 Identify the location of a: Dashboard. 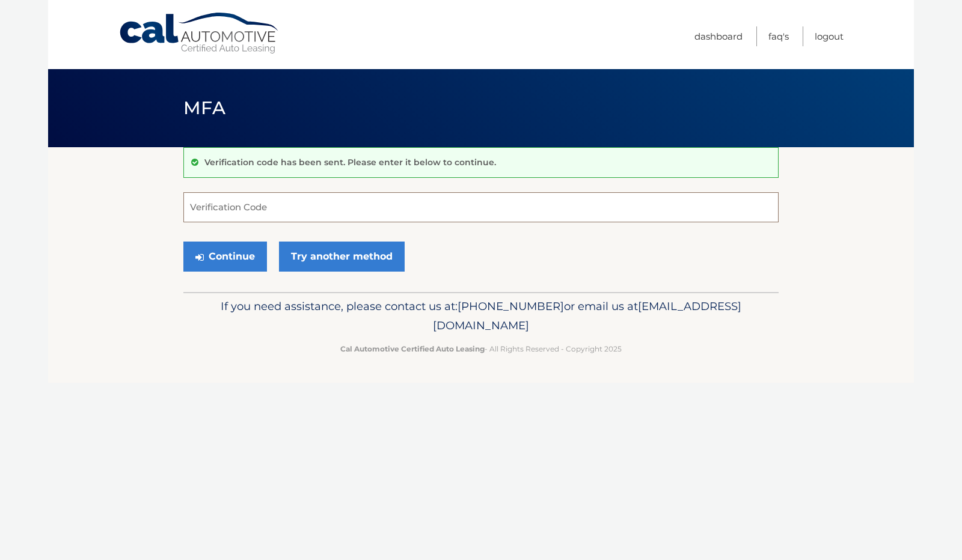
(719, 36).